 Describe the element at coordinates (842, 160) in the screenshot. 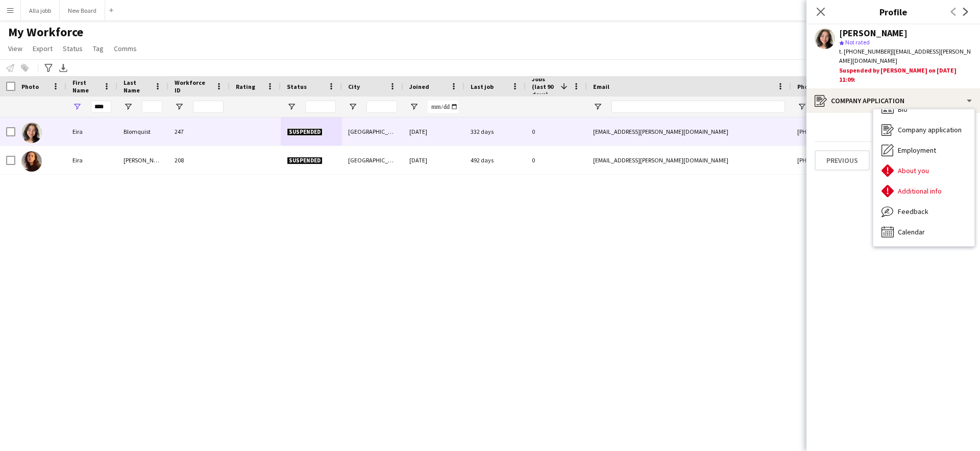

I see `button: Previous` at that location.